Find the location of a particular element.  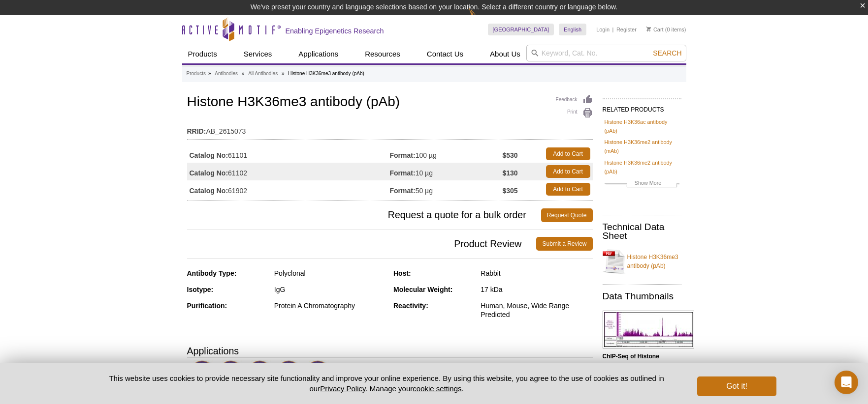

img: Western Blot Validated is located at coordinates (318, 374).